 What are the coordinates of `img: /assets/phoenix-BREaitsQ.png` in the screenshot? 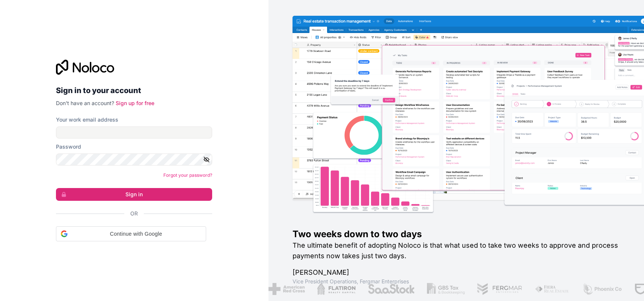 It's located at (603, 289).